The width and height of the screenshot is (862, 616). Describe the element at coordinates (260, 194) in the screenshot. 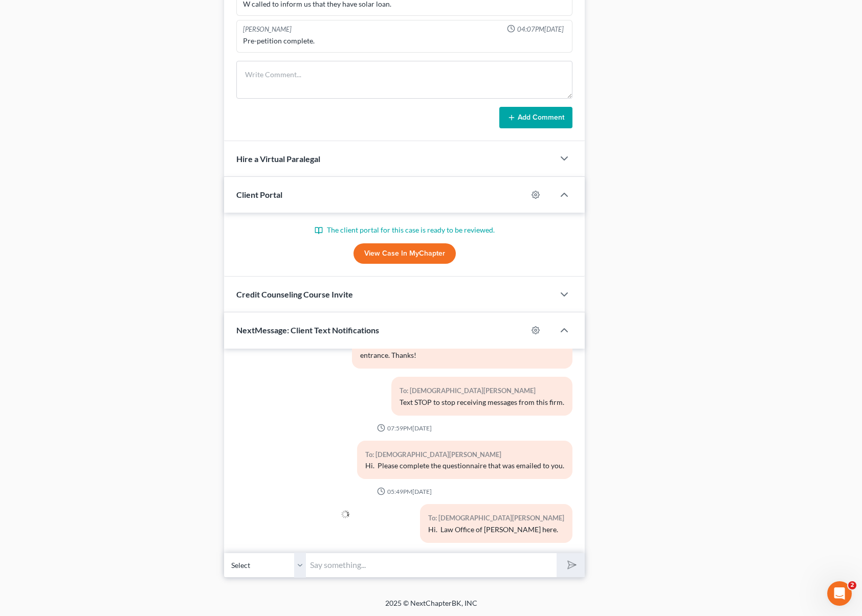

I see `span: Client Portal` at that location.